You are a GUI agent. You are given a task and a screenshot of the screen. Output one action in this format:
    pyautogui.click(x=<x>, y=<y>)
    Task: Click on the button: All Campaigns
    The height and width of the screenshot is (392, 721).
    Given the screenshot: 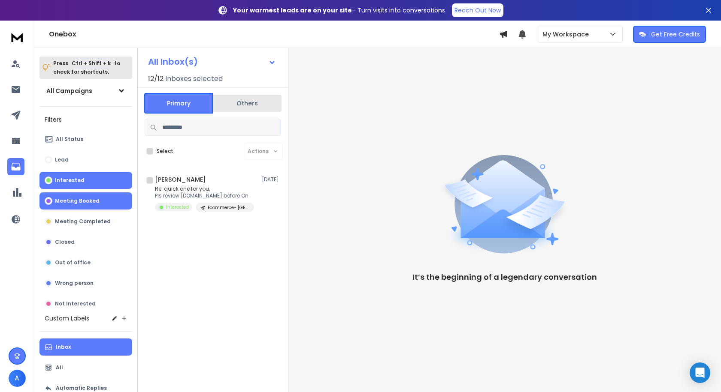 What is the action you would take?
    pyautogui.click(x=86, y=91)
    